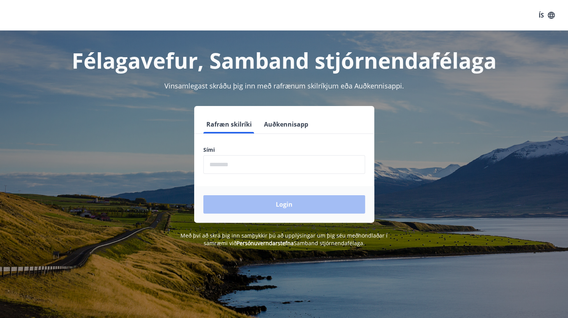  Describe the element at coordinates (229, 124) in the screenshot. I see `button: Rafræn skilríki` at that location.